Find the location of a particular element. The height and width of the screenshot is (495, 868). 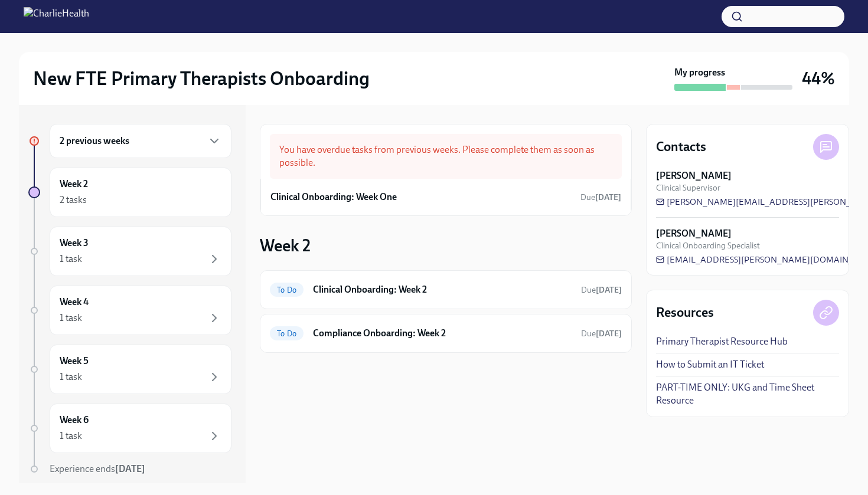

h6: Week 2 is located at coordinates (74, 184).